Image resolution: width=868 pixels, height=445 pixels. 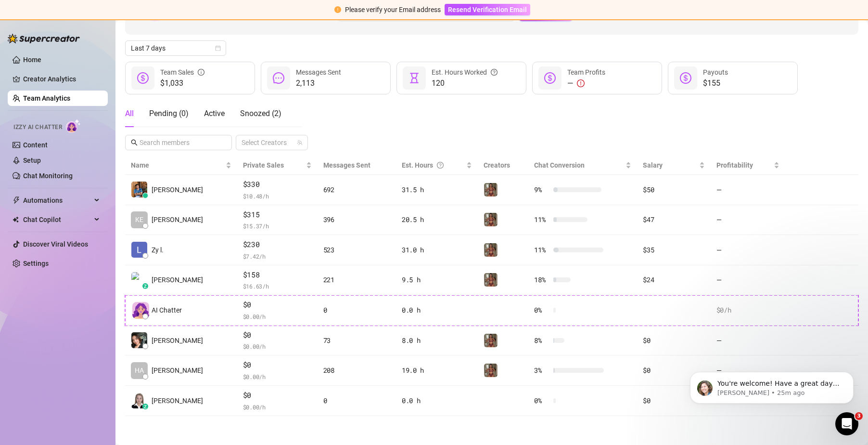 What do you see at coordinates (36, 263) in the screenshot?
I see `a: Settings` at bounding box center [36, 263].